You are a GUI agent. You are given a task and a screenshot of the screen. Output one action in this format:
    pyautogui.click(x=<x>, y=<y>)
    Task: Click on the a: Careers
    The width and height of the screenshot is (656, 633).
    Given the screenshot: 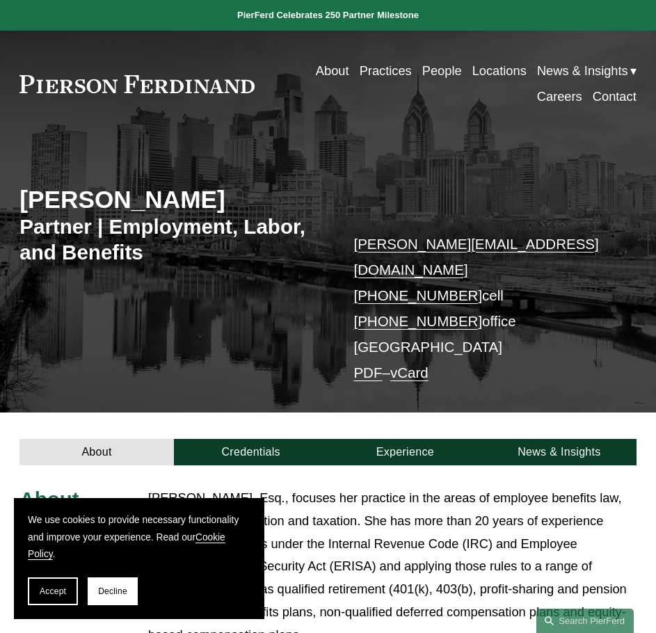 What is the action you would take?
    pyautogui.click(x=559, y=97)
    